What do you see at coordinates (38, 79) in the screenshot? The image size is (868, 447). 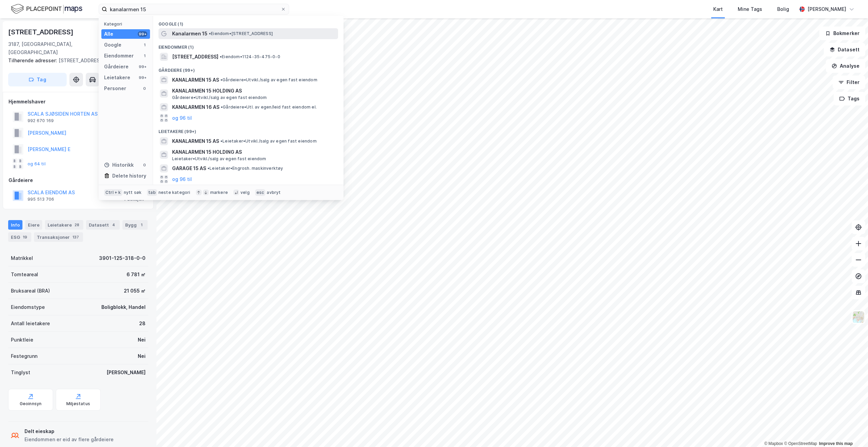 I see `button: Tag` at bounding box center [38, 79].